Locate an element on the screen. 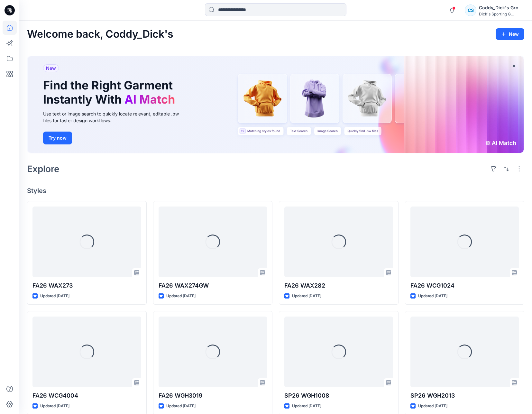 The image size is (532, 414). div: Use text or image search to quickly locate relevant, editable .bw files for faster design workflows. is located at coordinates (116, 117).